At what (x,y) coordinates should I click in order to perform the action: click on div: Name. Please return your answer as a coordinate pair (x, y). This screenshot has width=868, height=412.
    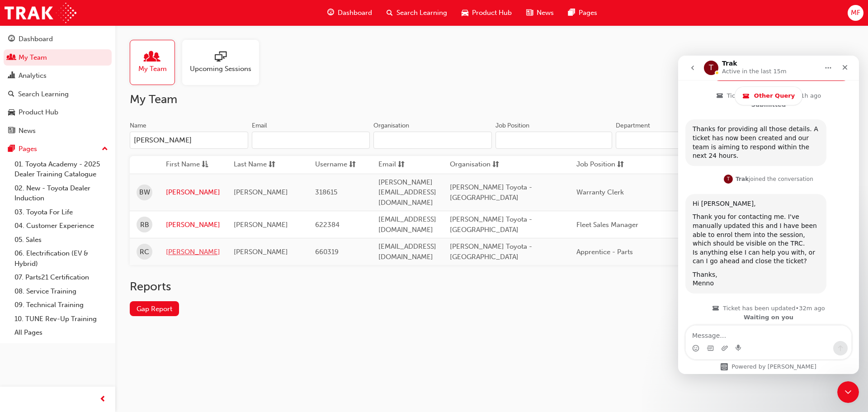
    Looking at the image, I should click on (138, 126).